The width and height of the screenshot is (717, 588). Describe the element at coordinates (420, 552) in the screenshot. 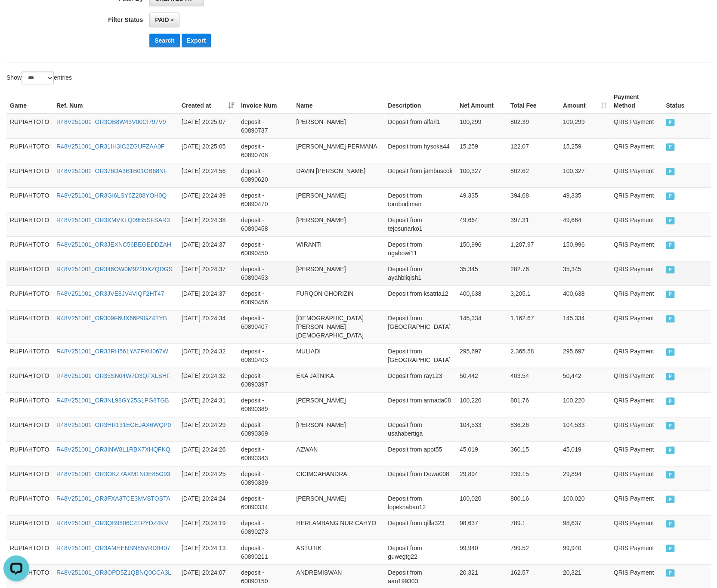

I see `td: Deposit from guwegtg22` at that location.